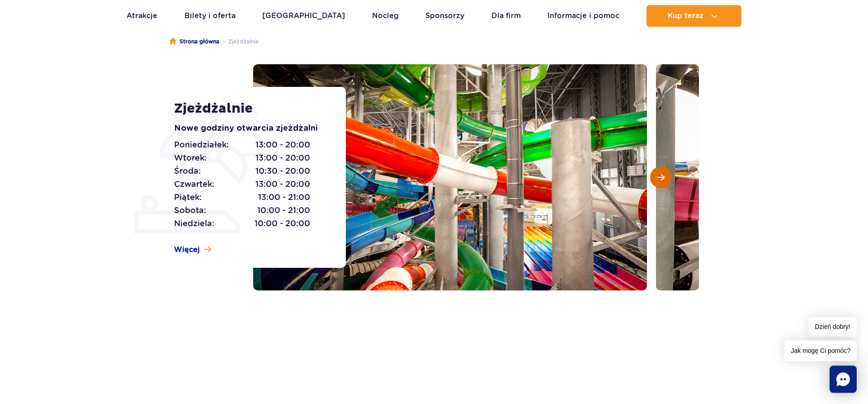  Describe the element at coordinates (190, 210) in the screenshot. I see `span: Sobota:` at that location.